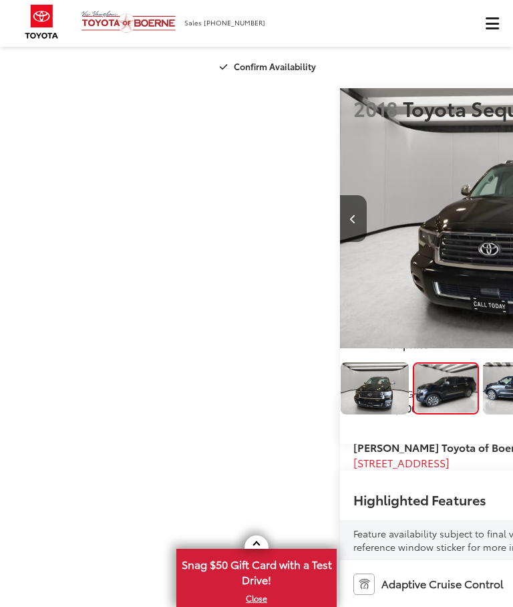  I want to click on h2: Highlighted Features, so click(420, 499).